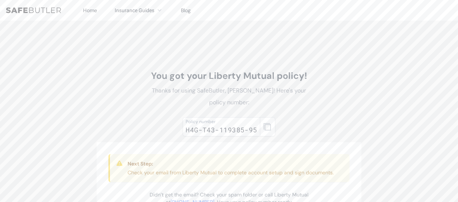 Image resolution: width=458 pixels, height=202 pixels. I want to click on div: H4G-T43-119385-95, so click(221, 129).